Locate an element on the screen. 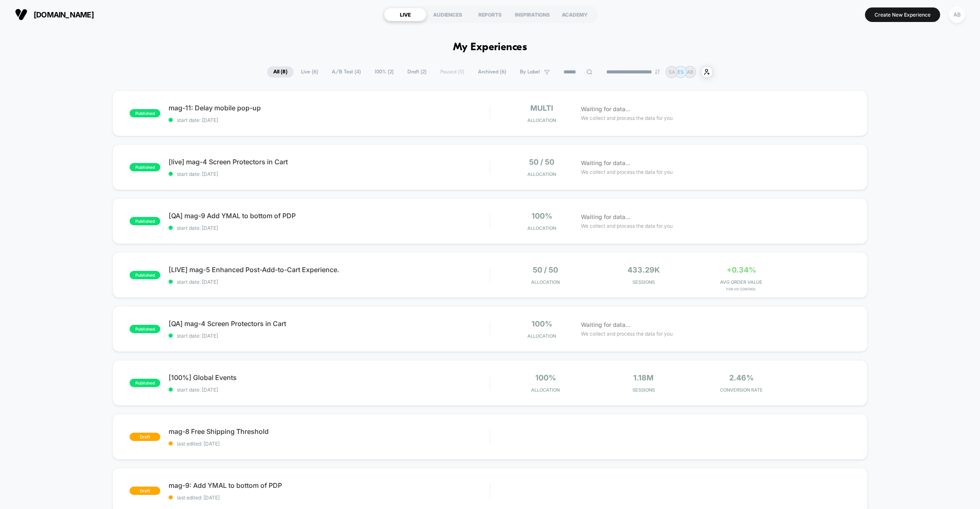 The height and width of the screenshot is (509, 980). div: ACADEMY is located at coordinates (575, 14).